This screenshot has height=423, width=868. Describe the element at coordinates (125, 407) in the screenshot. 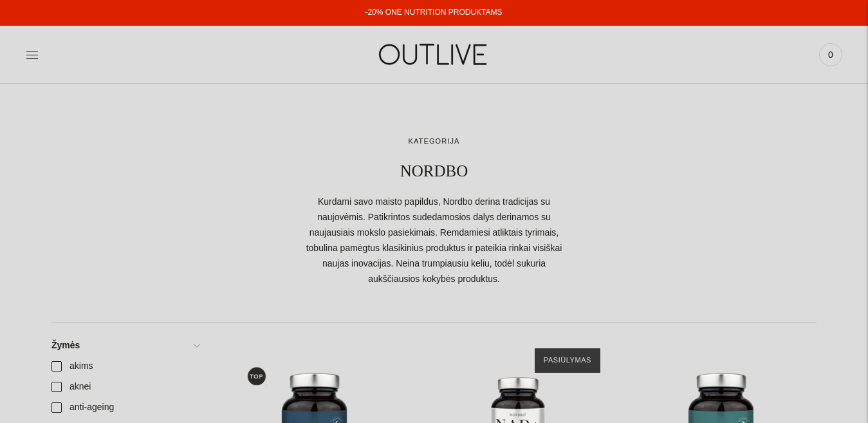

I see `a: anti-ageing` at that location.